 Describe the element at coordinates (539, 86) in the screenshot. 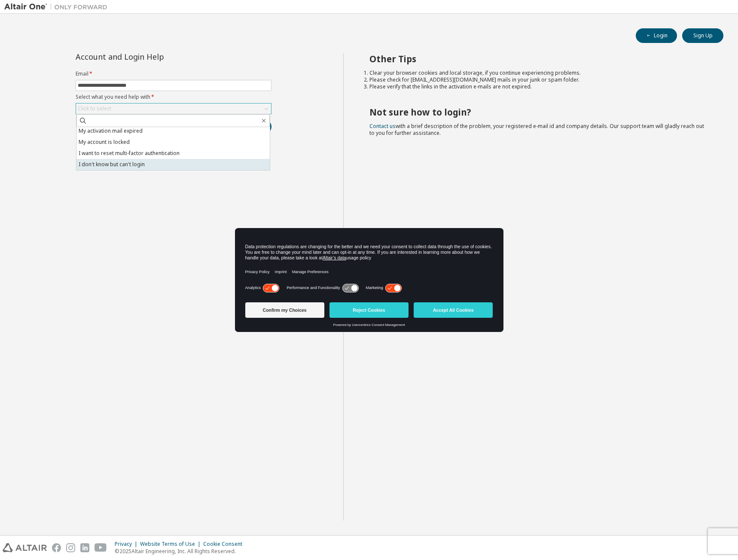

I see `li: Please verify that the links in the activation e-mails are not expired.` at that location.